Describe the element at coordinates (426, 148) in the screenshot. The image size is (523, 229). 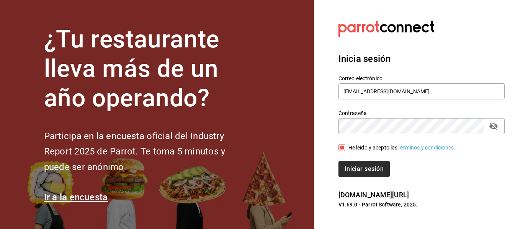
I see `a: Términos y condiciones.` at that location.